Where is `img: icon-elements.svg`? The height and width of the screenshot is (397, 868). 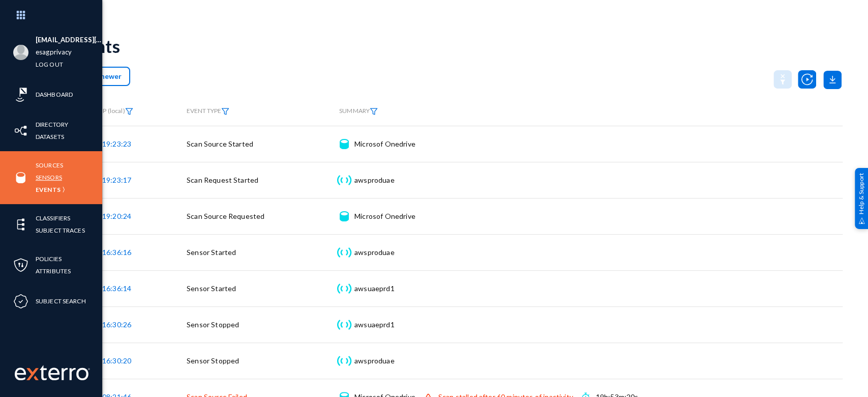 img: icon-elements.svg is located at coordinates (21, 225).